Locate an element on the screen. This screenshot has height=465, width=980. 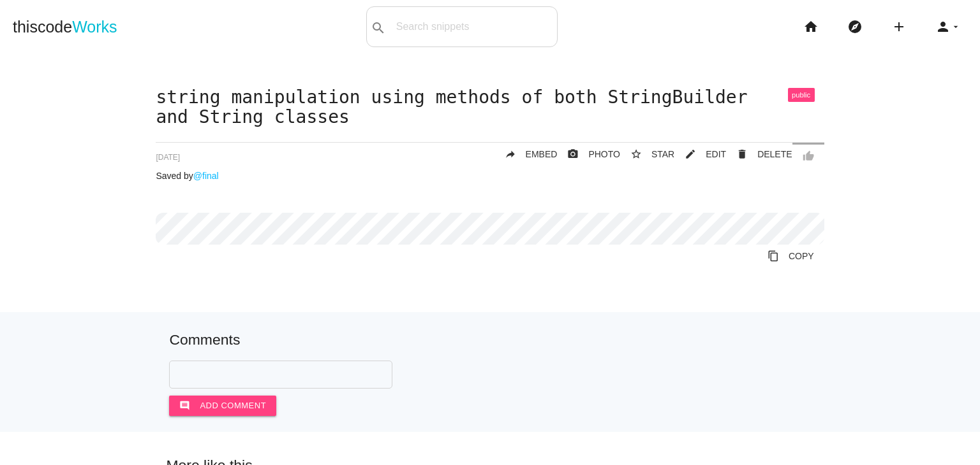
span: DELETE is located at coordinates (774, 154).